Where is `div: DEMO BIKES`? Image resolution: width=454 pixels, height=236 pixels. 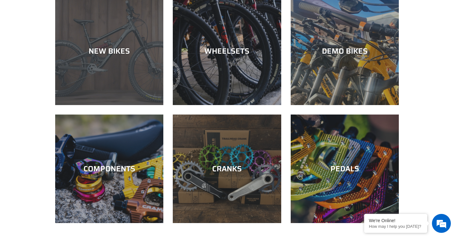 div: DEMO BIKES is located at coordinates (345, 51).